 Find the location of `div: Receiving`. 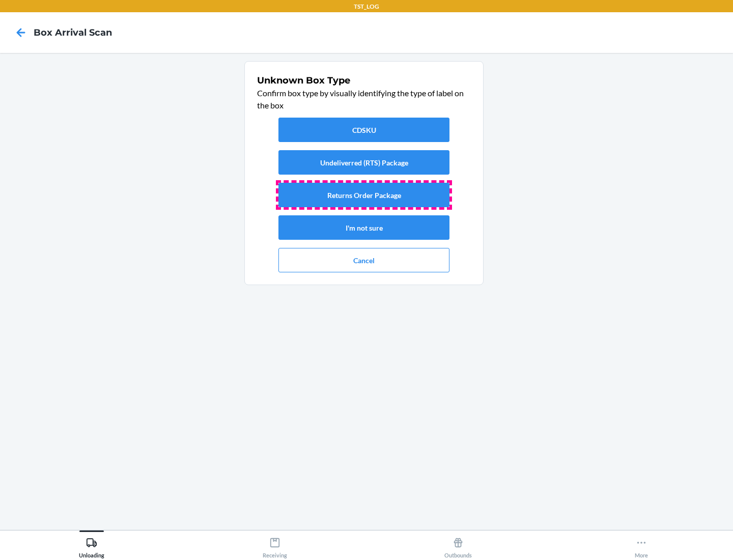

div: Receiving is located at coordinates (275, 546).